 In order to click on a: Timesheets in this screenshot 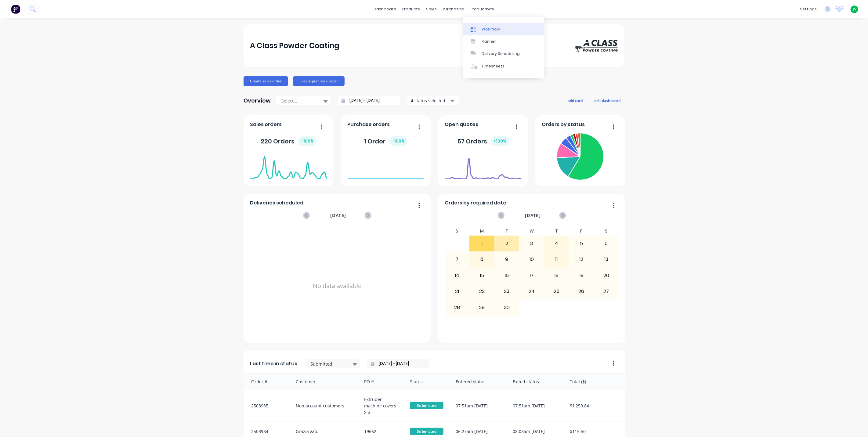, I will do `click(504, 66)`.